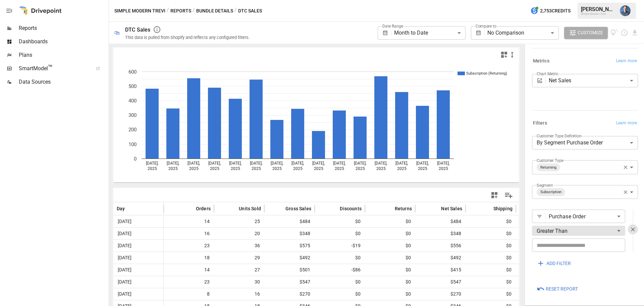 Image resolution: width=644 pixels, height=306 pixels. What do you see at coordinates (290, 270) in the screenshot?
I see `span: $501` at bounding box center [290, 270].